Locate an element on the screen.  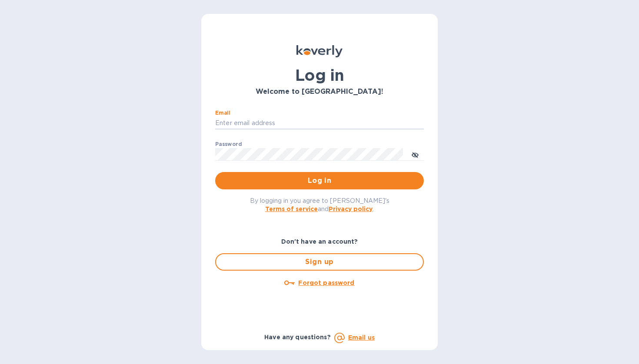
input: Enter email address is located at coordinates (320, 124).